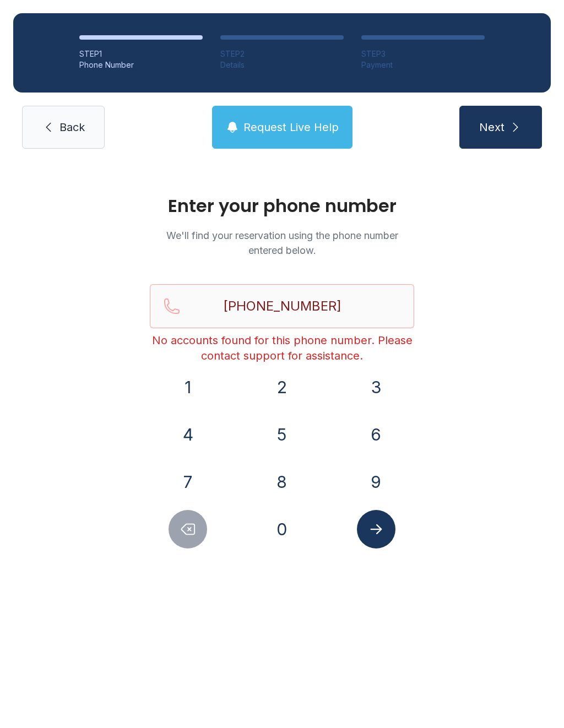  Describe the element at coordinates (188, 482) in the screenshot. I see `button: 7` at that location.